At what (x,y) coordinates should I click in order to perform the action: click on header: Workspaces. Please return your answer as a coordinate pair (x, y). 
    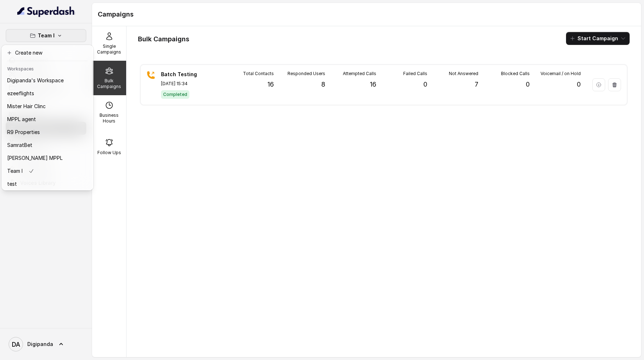
    Looking at the image, I should click on (47, 68).